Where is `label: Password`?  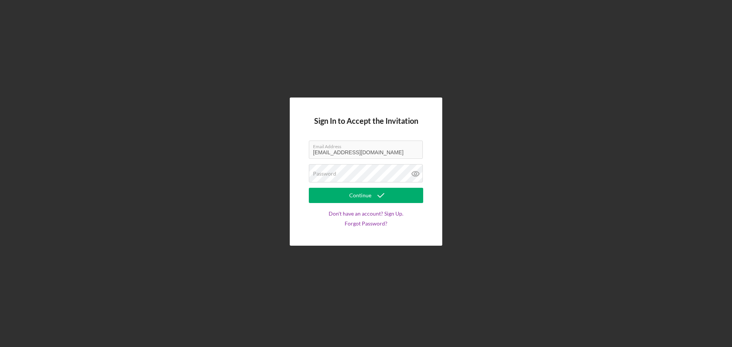
label: Password is located at coordinates (324, 174).